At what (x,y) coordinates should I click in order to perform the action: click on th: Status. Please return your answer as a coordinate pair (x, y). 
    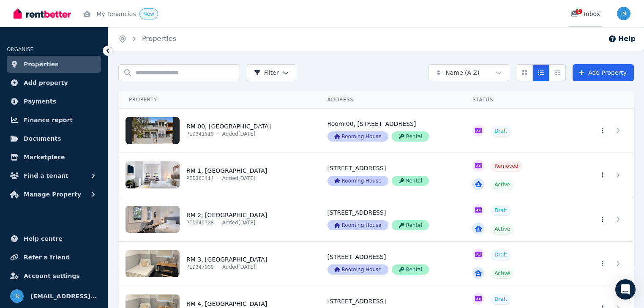
    Looking at the image, I should click on (520, 100).